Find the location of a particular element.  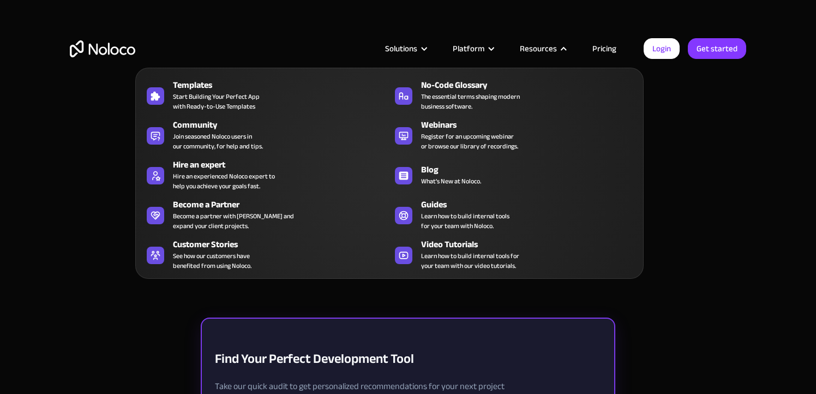

h1: Find Your Perfect Development Tool is located at coordinates (408, 359).